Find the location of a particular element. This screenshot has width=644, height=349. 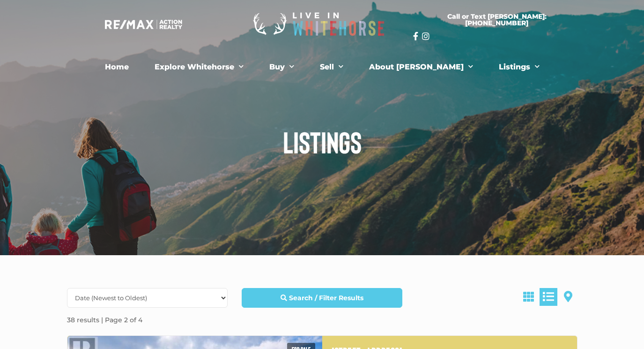

a: Buy is located at coordinates (282, 67).